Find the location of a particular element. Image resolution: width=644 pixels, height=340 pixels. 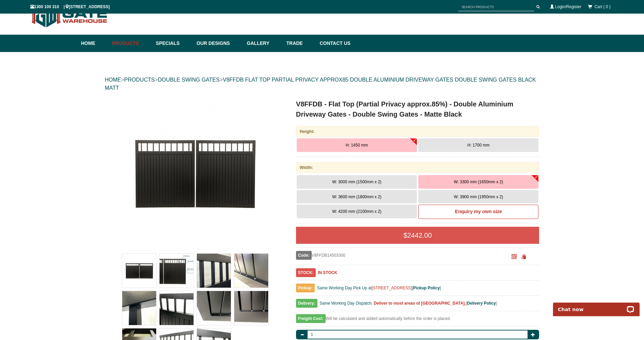

a: Our Designs is located at coordinates (219, 43).